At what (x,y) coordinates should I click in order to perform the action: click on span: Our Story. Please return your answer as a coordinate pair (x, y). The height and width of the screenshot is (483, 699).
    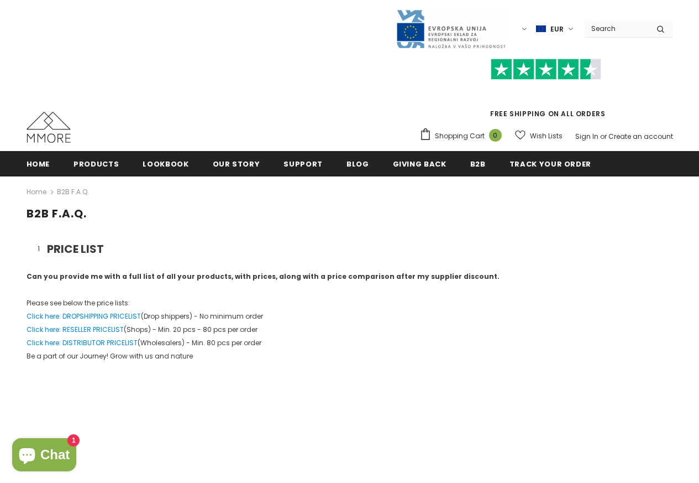
    Looking at the image, I should click on (237, 164).